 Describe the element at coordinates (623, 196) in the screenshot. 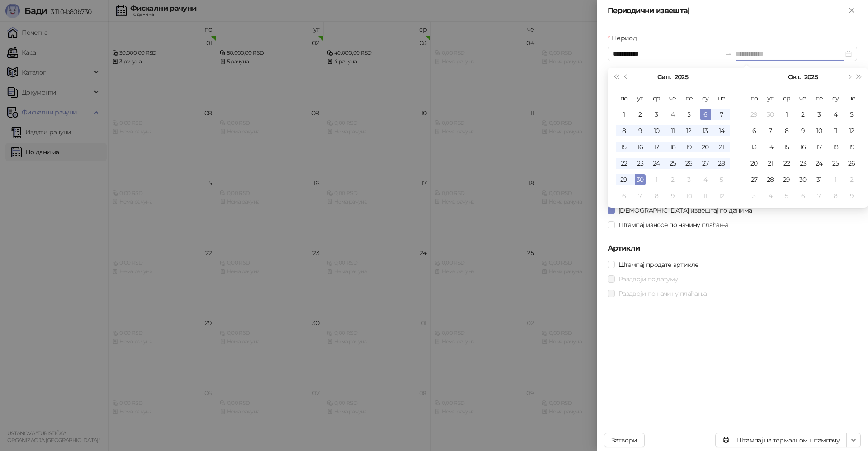

I see `td: 2025-10-06` at that location.